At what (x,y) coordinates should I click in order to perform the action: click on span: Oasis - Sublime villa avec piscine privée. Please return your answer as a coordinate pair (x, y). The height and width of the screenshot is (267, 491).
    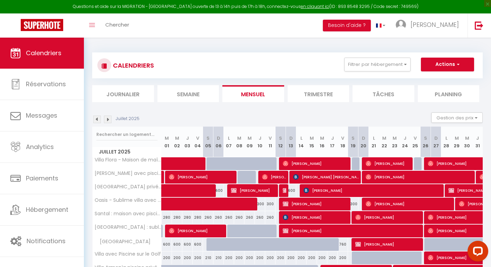
    Looking at the image, I should click on (128, 200).